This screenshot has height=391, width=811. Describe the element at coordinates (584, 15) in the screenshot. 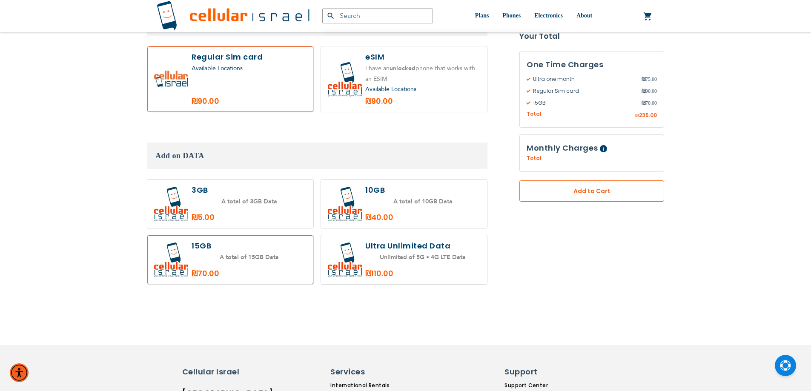

I see `span: About` at that location.